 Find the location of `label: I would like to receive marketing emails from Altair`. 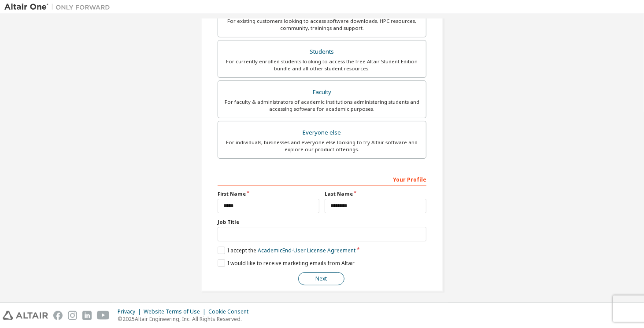

label: I would like to receive marketing emails from Altair is located at coordinates (286, 263).